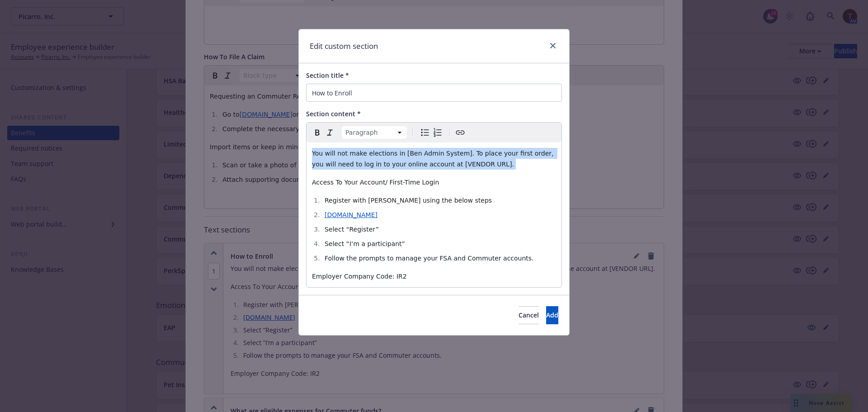 The width and height of the screenshot is (868, 412). I want to click on button: Numbered list, so click(437, 132).